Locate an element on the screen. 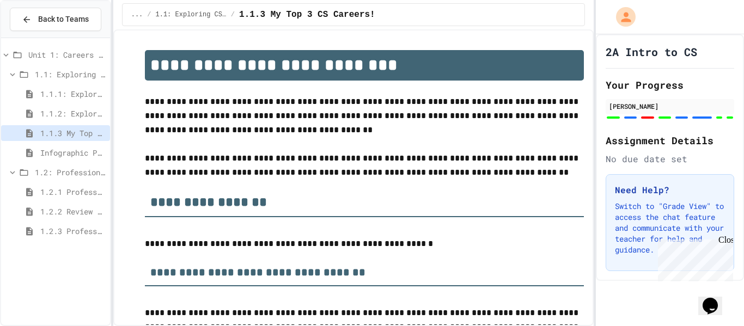 The height and width of the screenshot is (326, 744). div: My Account is located at coordinates (622, 17).